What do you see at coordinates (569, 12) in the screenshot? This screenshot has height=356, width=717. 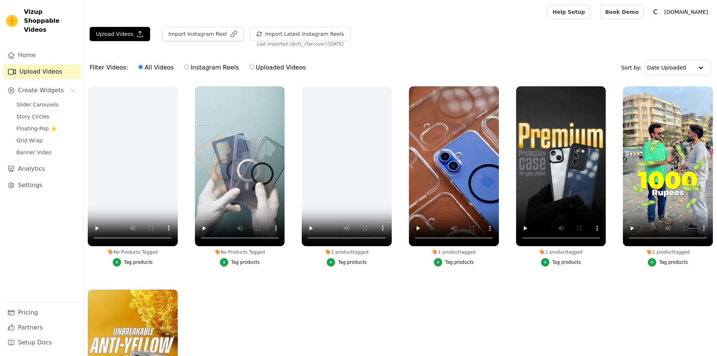 I see `a: Help Setup` at bounding box center [569, 12].